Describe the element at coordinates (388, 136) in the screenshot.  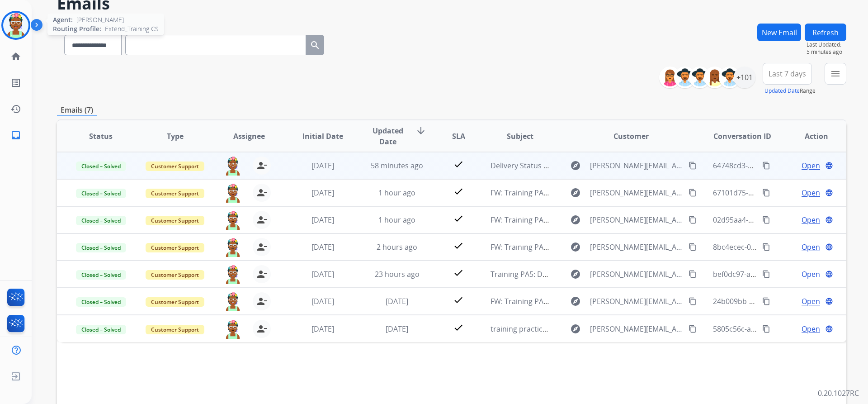
I see `span: Updated Date` at that location.